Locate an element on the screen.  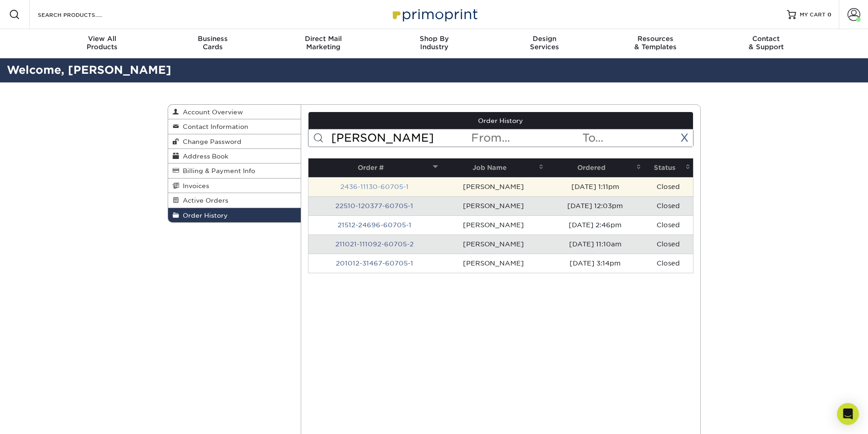
div: & Templates is located at coordinates (655, 43).